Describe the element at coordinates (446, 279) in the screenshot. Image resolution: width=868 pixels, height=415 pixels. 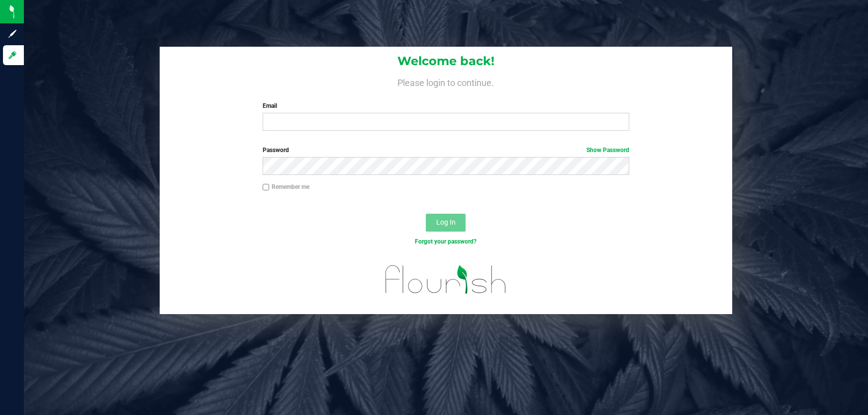
I see `img: flourish_logo.svg` at that location.